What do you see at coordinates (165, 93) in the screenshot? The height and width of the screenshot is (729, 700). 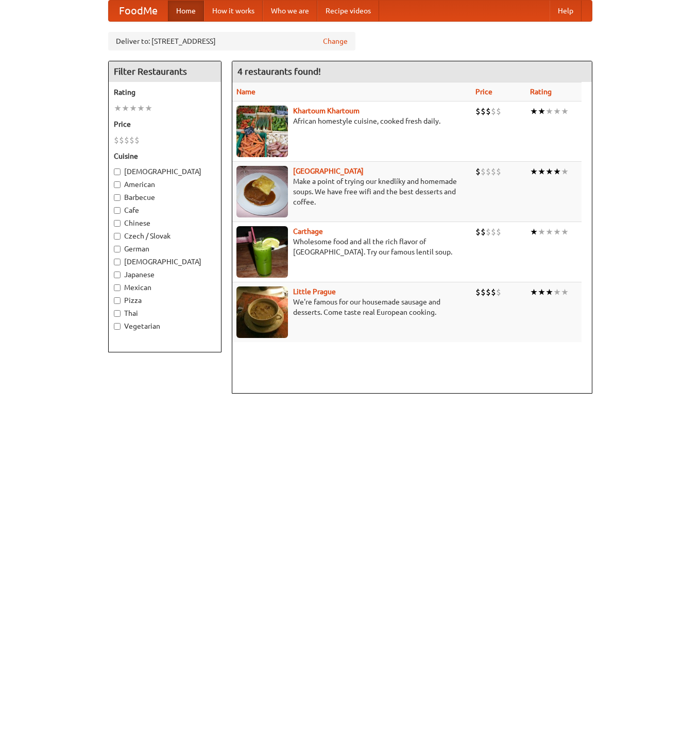 I see `h5: Rating` at bounding box center [165, 93].